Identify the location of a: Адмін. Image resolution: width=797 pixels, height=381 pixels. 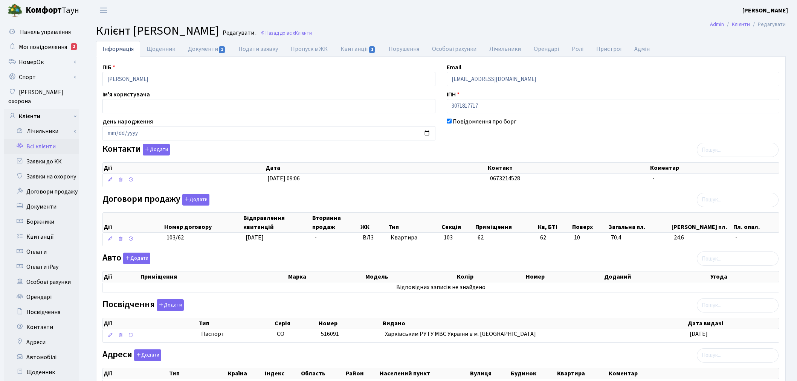
(642, 49).